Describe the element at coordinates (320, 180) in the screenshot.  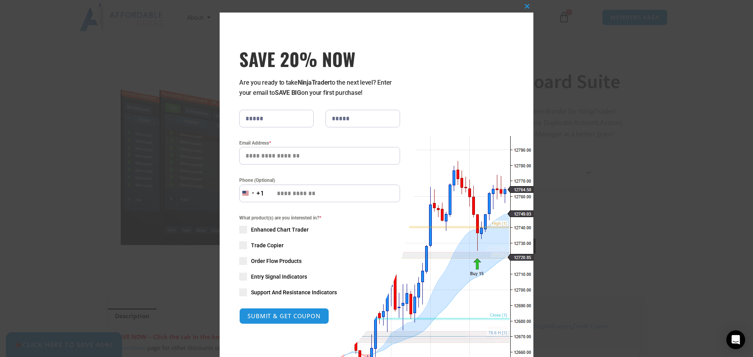
I see `label: Phone (Optional)` at that location.